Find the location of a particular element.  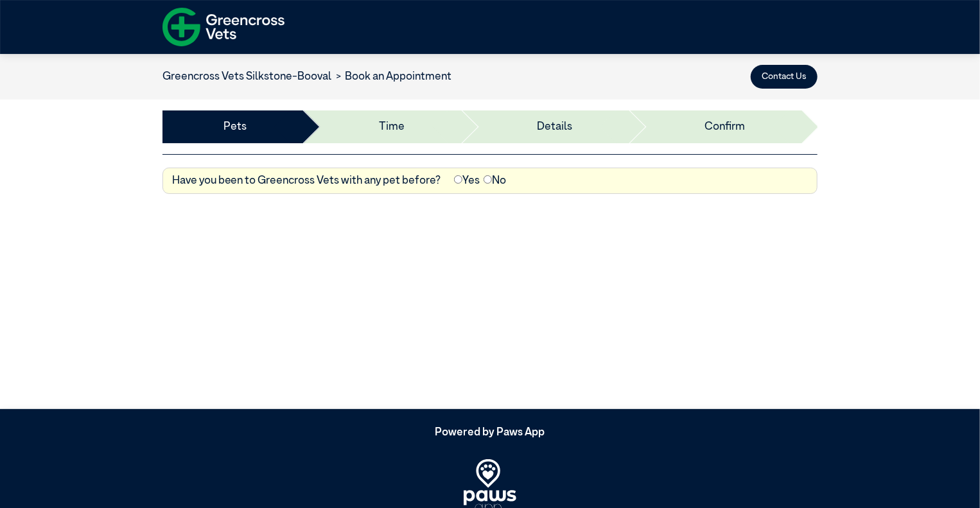

nav: breadcrumb is located at coordinates (307, 77).